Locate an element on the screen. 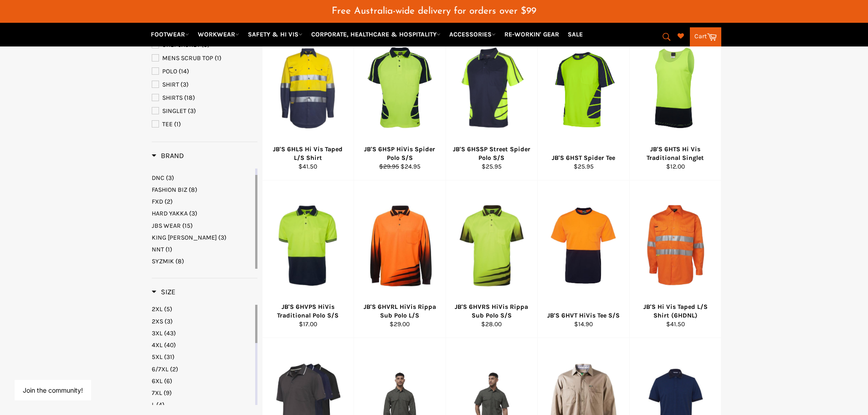 Image resolution: width=868 pixels, height=415 pixels. a: JBS WEAR is located at coordinates (202, 226).